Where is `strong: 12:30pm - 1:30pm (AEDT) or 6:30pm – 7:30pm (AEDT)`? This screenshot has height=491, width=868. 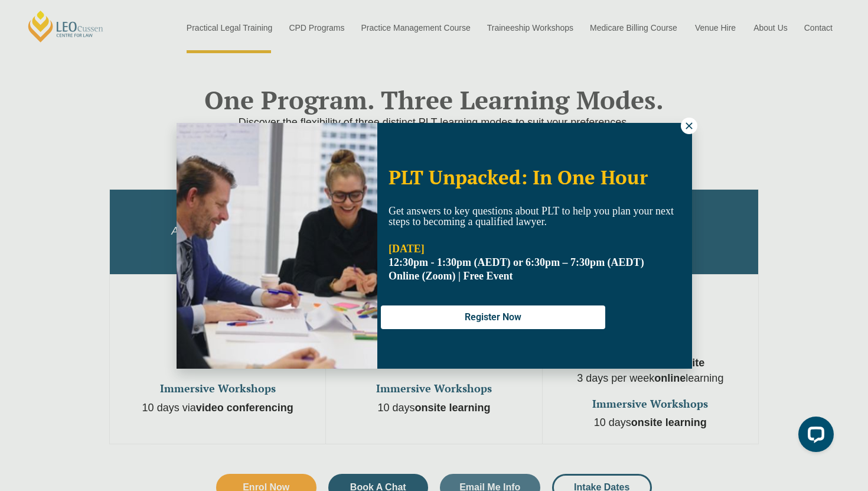
strong: 12:30pm - 1:30pm (AEDT) or 6:30pm – 7:30pm (AEDT) is located at coordinates (516, 262).